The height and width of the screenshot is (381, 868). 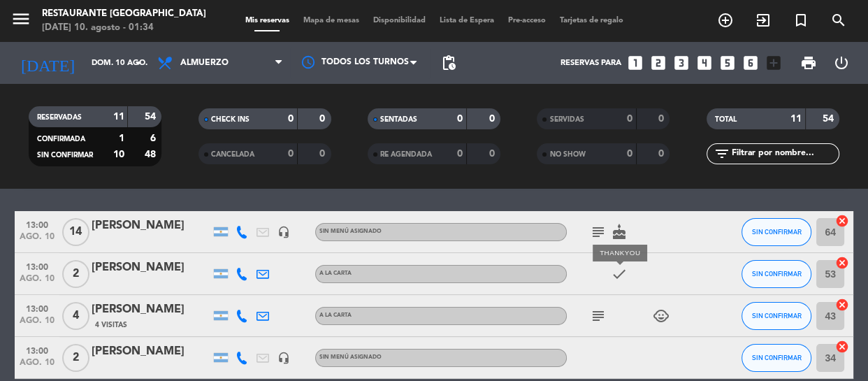 What do you see at coordinates (802, 20) in the screenshot?
I see `i: turned_in_not` at bounding box center [802, 20].